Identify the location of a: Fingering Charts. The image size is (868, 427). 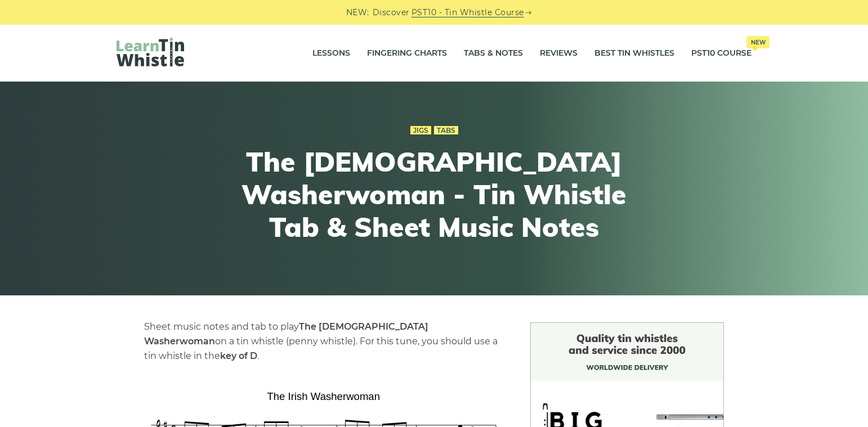
(407, 54).